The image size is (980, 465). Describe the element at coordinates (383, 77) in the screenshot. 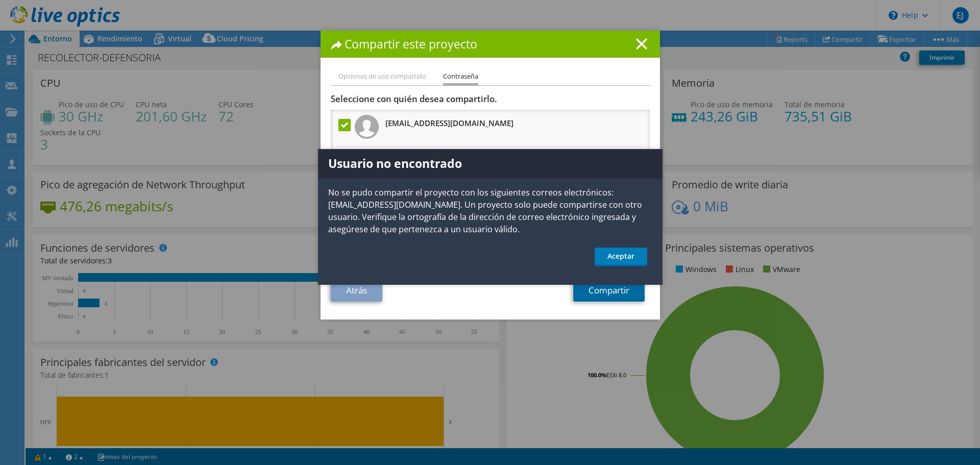

I see `li: Opciones de uso compartido` at that location.